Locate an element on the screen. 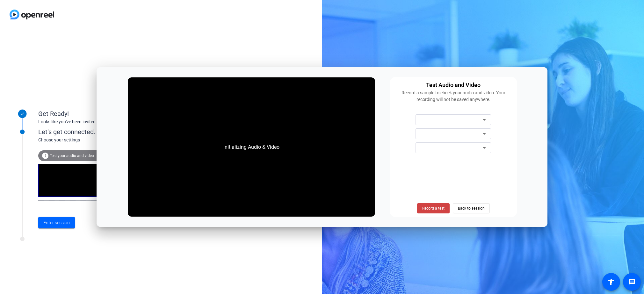  span: Test your audio and video is located at coordinates (72, 156).